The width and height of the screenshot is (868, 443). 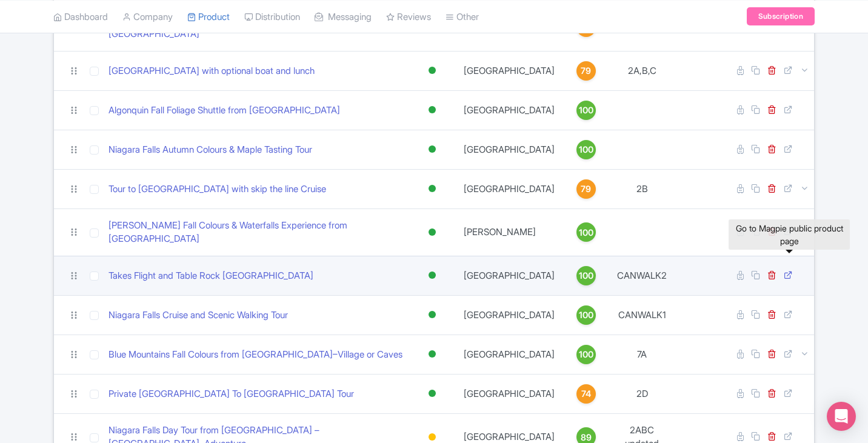 What do you see at coordinates (789, 235) in the screenshot?
I see `div: Go to Magpie public product page` at bounding box center [789, 235].